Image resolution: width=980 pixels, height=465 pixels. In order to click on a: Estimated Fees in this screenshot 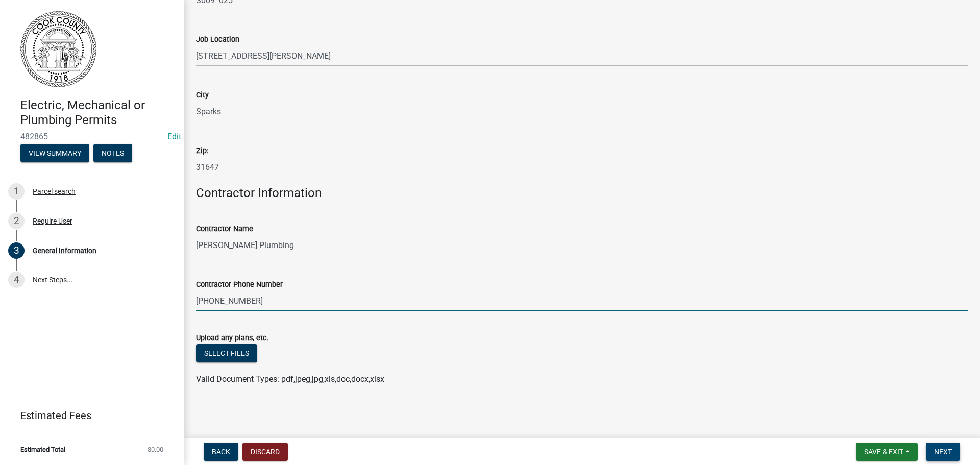, I will do `click(88, 416)`.